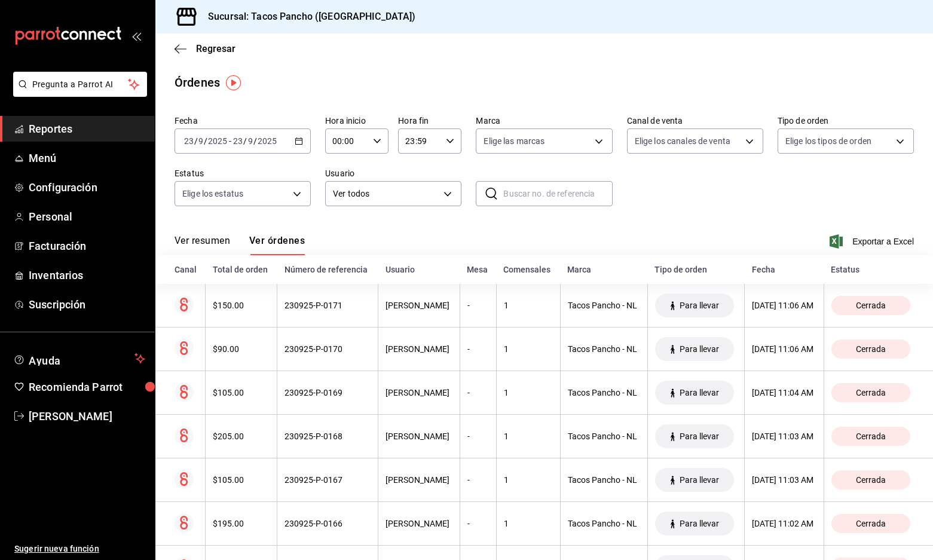  I want to click on div: 230925-P-0170, so click(328, 349).